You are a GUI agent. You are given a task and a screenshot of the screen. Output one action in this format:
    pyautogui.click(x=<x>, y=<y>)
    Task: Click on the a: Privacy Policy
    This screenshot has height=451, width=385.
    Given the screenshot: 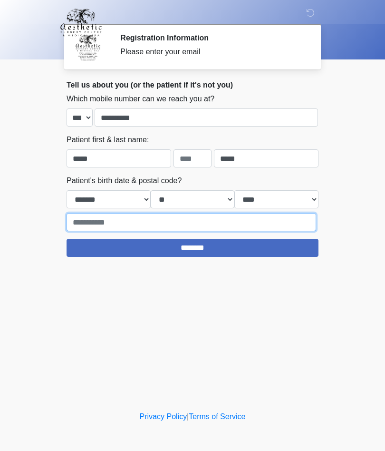 What is the action you would take?
    pyautogui.click(x=164, y=416)
    